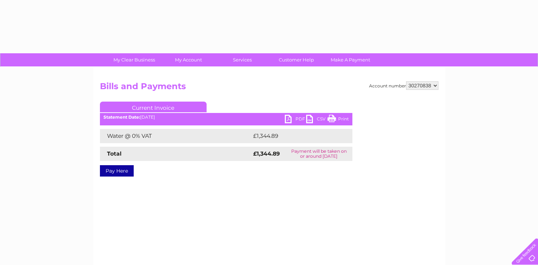 The width and height of the screenshot is (538, 265). I want to click on strong: £1,344.89, so click(267, 154).